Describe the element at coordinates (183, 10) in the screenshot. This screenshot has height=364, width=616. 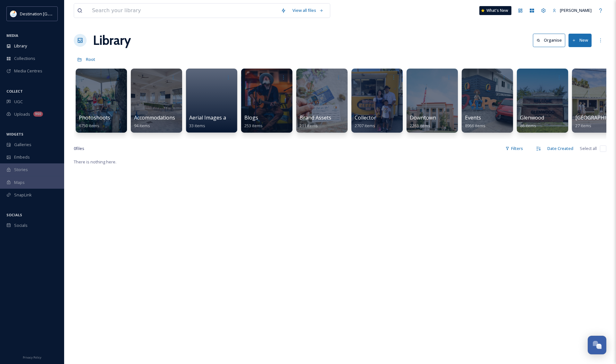
I see `input: Search your library` at that location.